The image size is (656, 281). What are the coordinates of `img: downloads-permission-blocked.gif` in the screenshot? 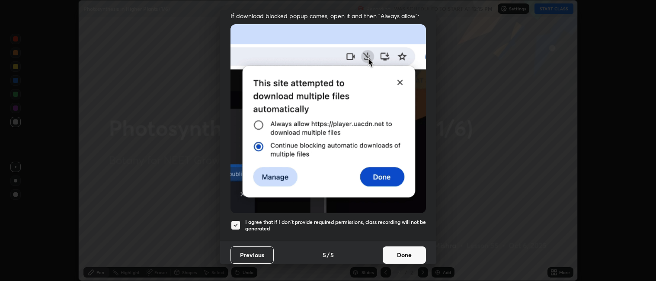 It's located at (328, 119).